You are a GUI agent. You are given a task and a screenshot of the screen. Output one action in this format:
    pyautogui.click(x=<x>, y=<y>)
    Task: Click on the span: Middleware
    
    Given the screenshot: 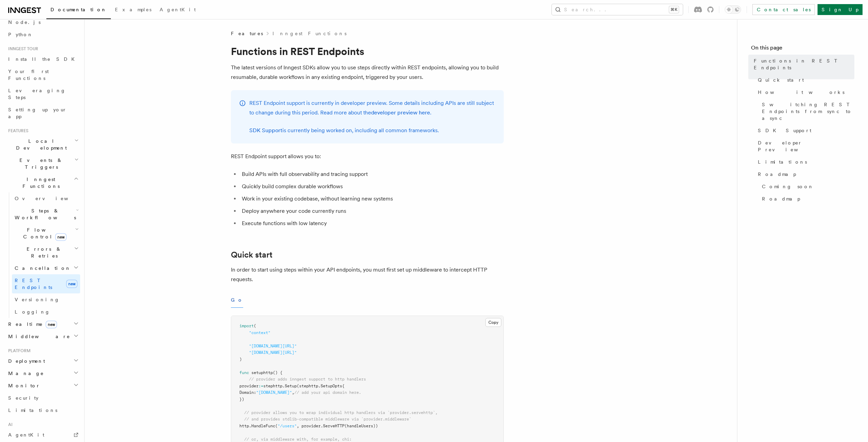 What is the action you would take?
    pyautogui.click(x=38, y=336)
    